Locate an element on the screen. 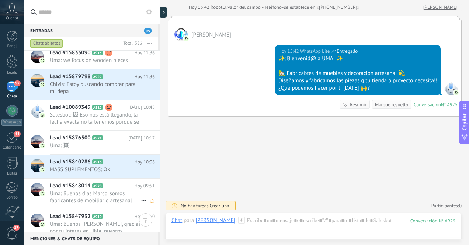  span: Lead #15833090 is located at coordinates (70, 53).